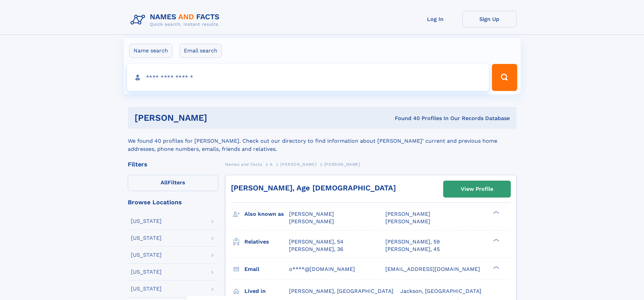 The height and width of the screenshot is (300, 644). I want to click on span: All, so click(164, 182).